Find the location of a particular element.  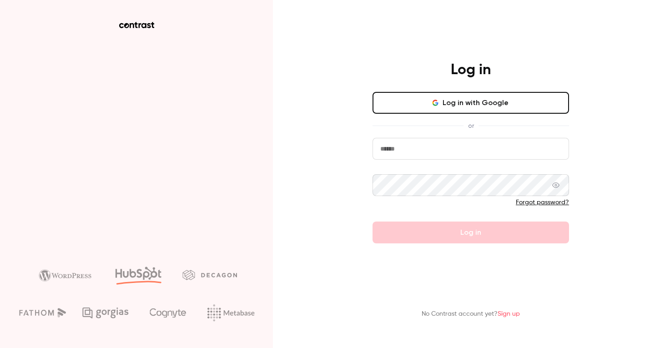

h4: Log in is located at coordinates (471, 70).